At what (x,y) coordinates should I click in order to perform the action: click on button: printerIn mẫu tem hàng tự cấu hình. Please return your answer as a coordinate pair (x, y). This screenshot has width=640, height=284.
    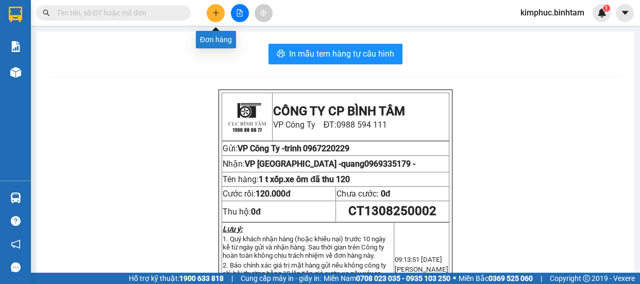
    Looking at the image, I should click on (335, 54).